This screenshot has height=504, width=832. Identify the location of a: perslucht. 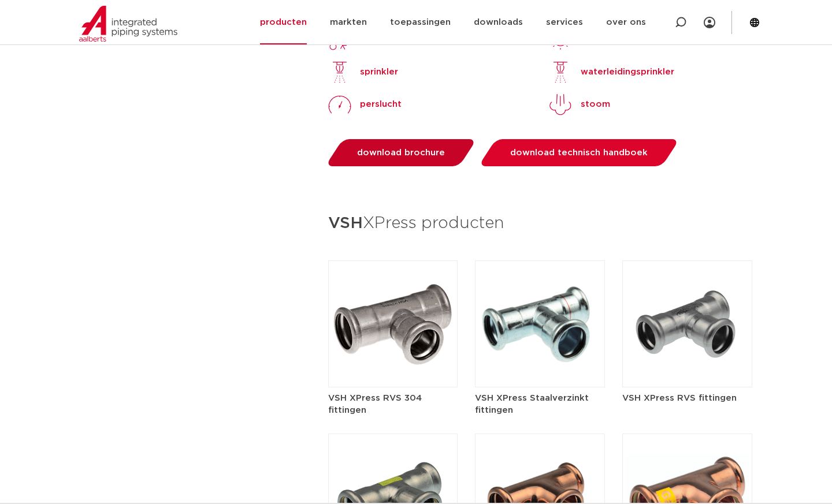
(364, 104).